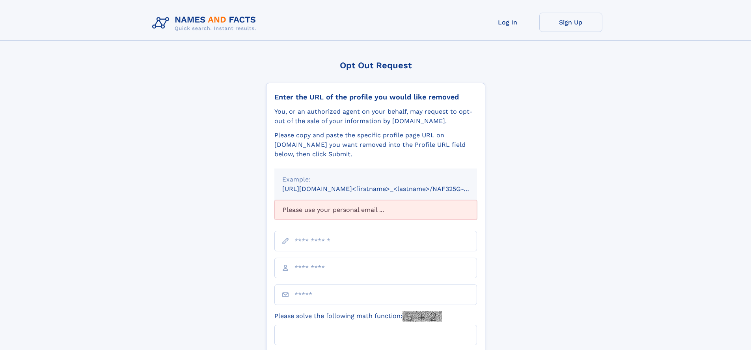  I want to click on a: Log In, so click(508, 22).